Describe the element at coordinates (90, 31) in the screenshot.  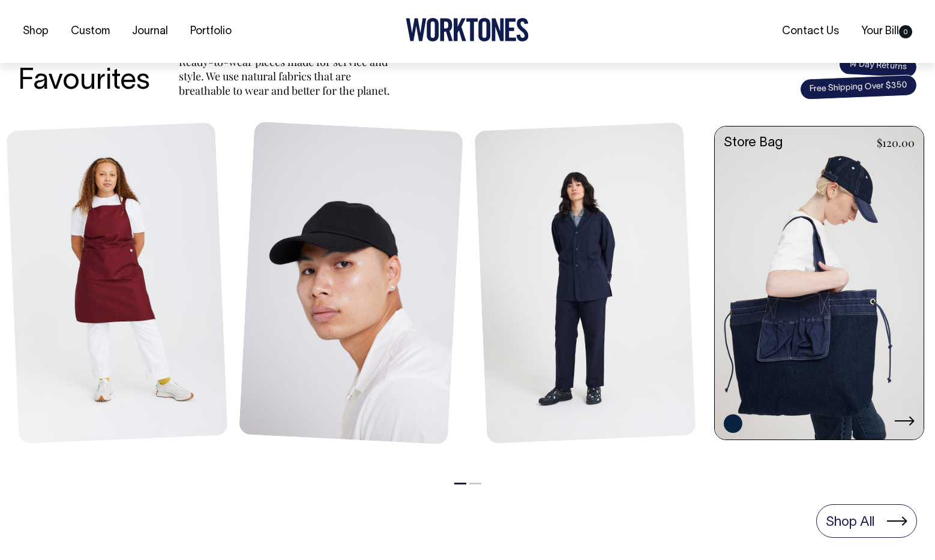
I see `a: Custom` at that location.